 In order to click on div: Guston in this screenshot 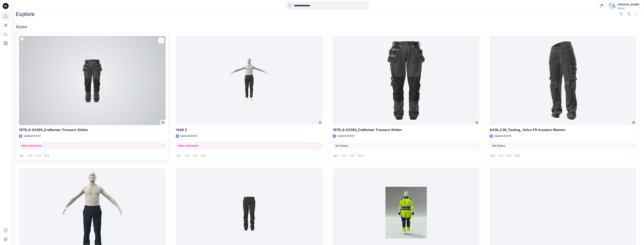, I will do `click(628, 8)`.